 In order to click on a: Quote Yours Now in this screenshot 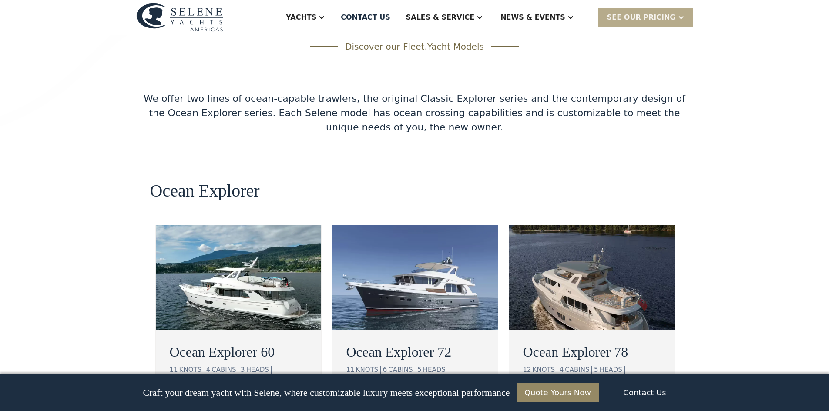, I will do `click(558, 392)`.